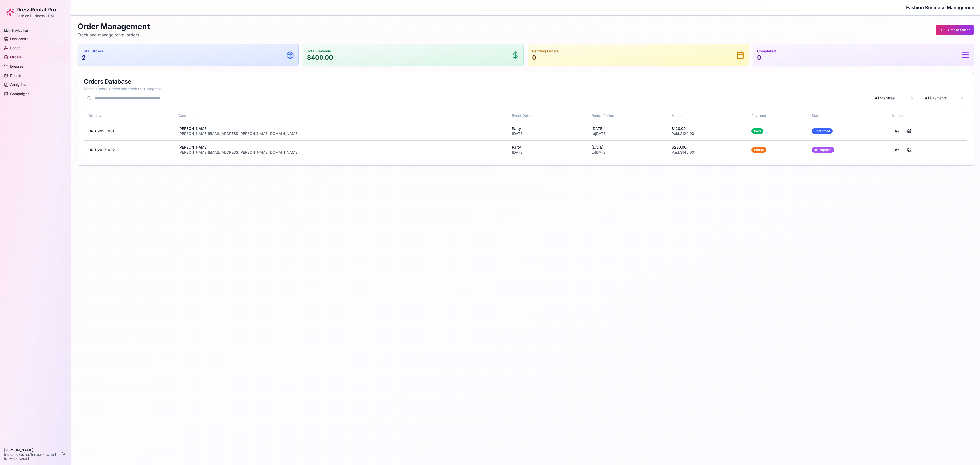 The image size is (980, 465). What do you see at coordinates (708, 153) in the screenshot?
I see `p: Paid: $140.00` at bounding box center [708, 153].